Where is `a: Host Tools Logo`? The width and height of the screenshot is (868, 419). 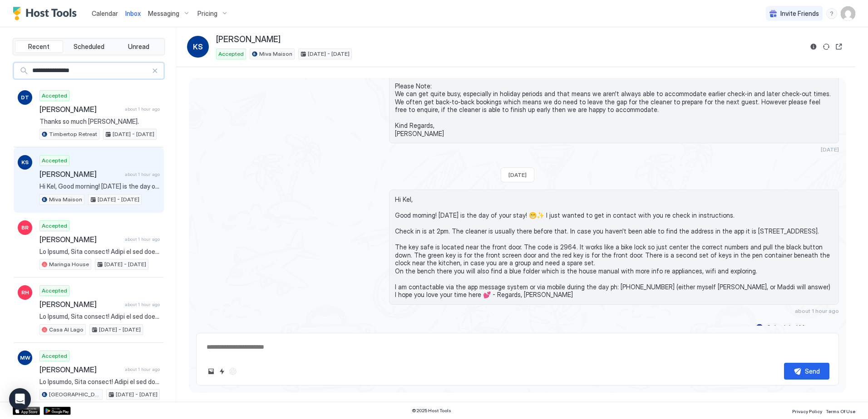 a: Host Tools Logo is located at coordinates (47, 14).